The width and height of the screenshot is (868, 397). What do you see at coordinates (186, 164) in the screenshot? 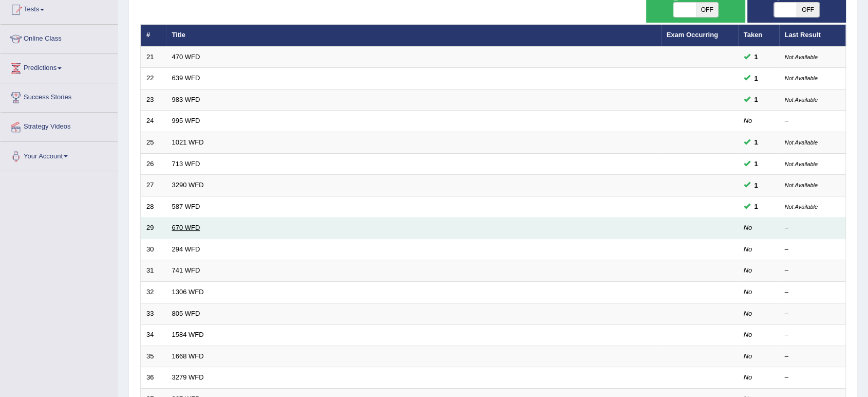
I see `a: 713 WFD` at bounding box center [186, 164].